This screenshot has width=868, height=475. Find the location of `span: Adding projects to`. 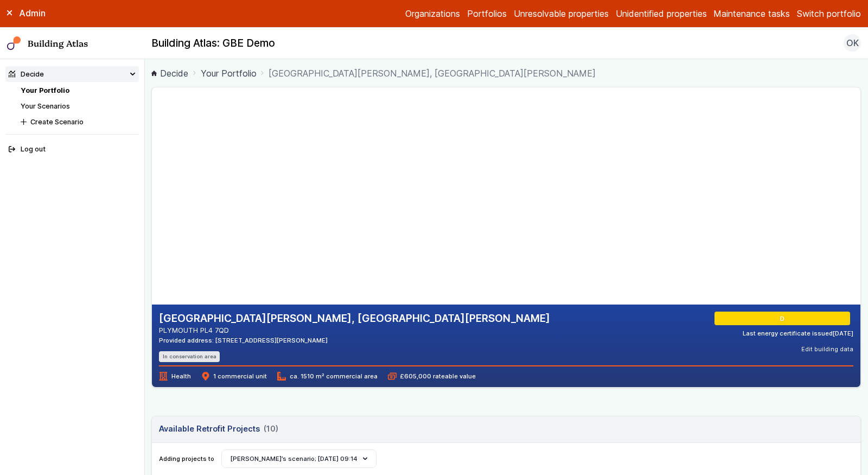

span: Adding projects to is located at coordinates (187, 459).